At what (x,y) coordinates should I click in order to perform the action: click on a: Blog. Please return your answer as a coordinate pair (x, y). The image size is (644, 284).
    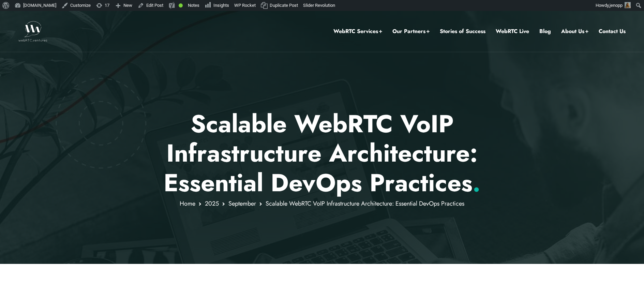
    Looking at the image, I should click on (545, 31).